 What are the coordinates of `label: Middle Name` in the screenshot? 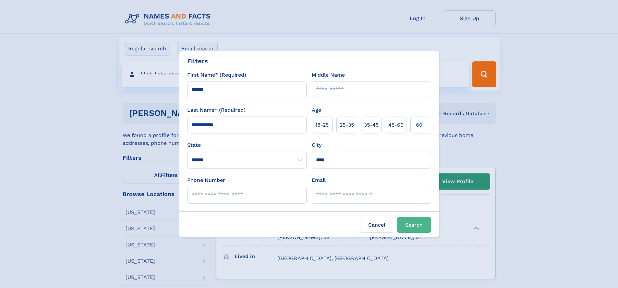 It's located at (328, 75).